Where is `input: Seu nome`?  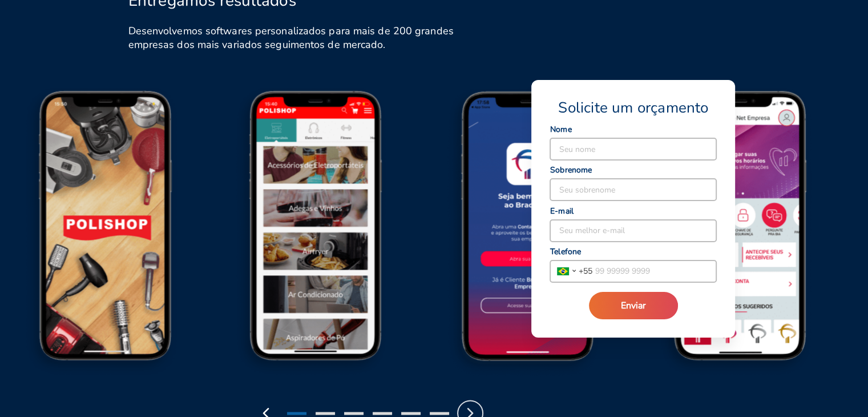
input: Seu nome is located at coordinates (633, 149).